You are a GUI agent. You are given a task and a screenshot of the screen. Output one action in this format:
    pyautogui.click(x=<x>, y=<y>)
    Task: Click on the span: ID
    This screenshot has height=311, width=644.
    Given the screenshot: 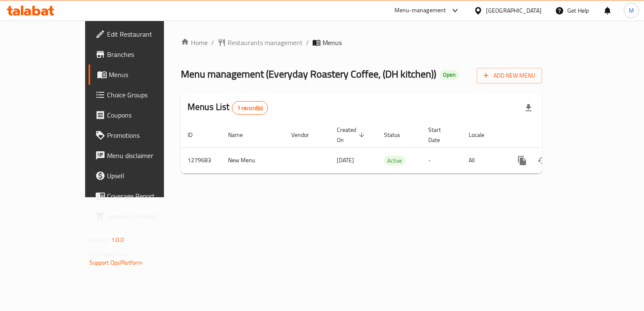 What is the action you would take?
    pyautogui.click(x=195, y=135)
    